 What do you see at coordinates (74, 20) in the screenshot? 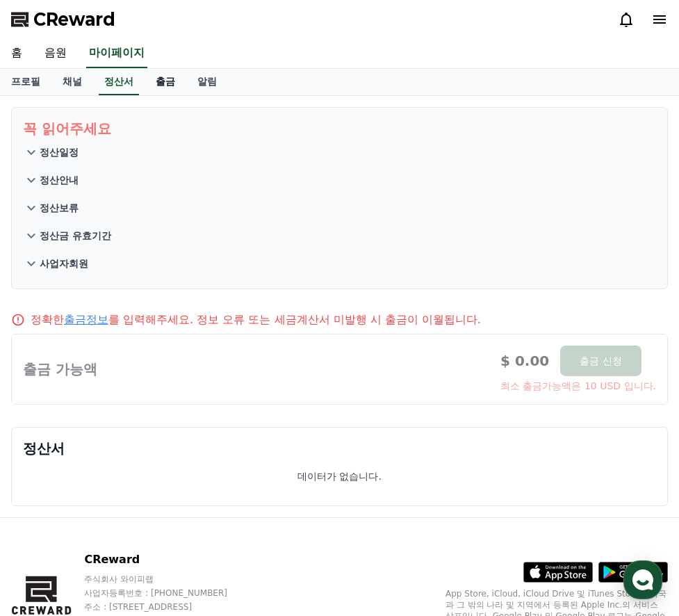
I see `span: CReward` at bounding box center [74, 20].